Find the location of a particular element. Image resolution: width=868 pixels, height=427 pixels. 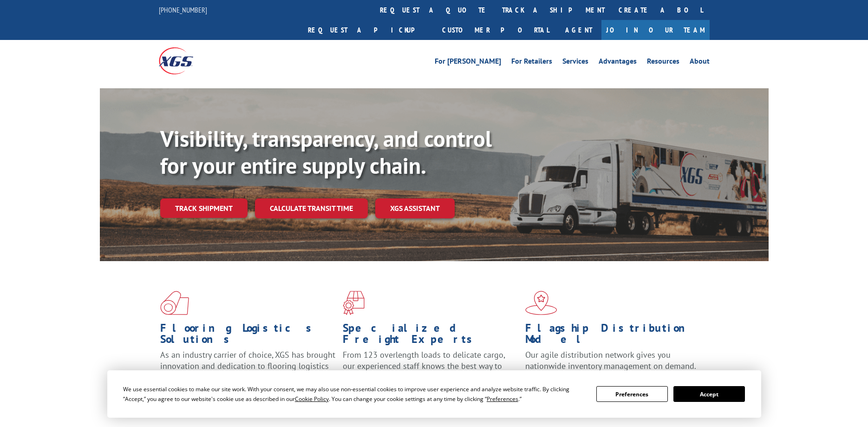

a: About is located at coordinates (699, 63).